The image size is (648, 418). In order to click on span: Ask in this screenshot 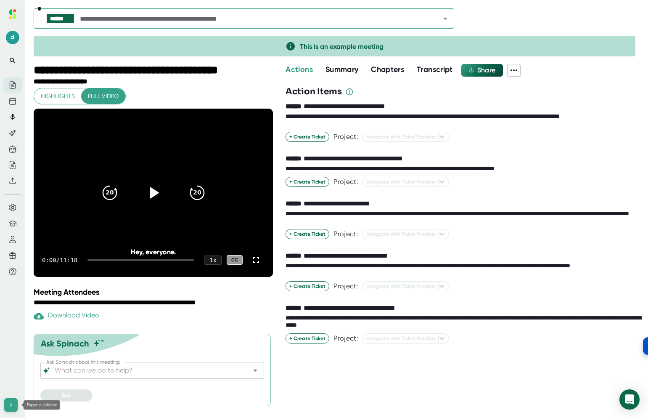, I will do `click(66, 395)`.